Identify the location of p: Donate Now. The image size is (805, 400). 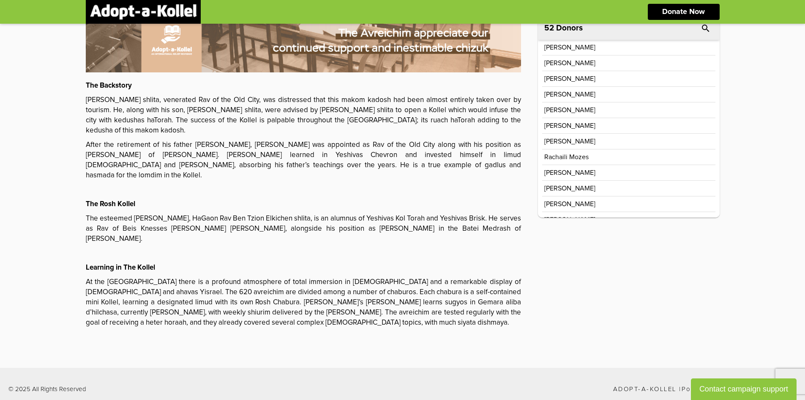
(684, 12).